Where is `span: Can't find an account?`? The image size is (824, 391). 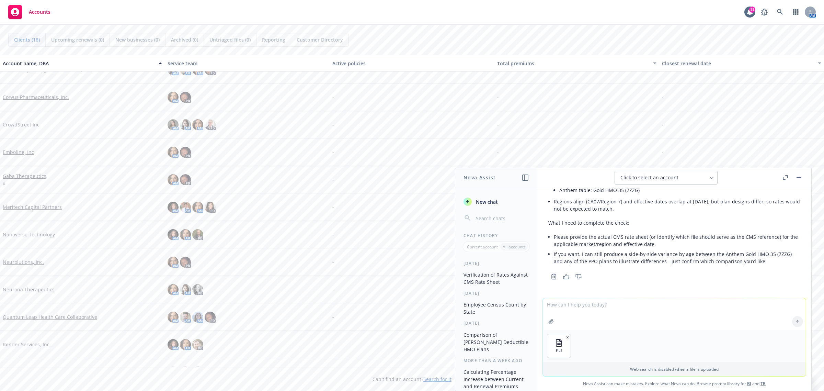 span: Can't find an account? is located at coordinates (412, 379).